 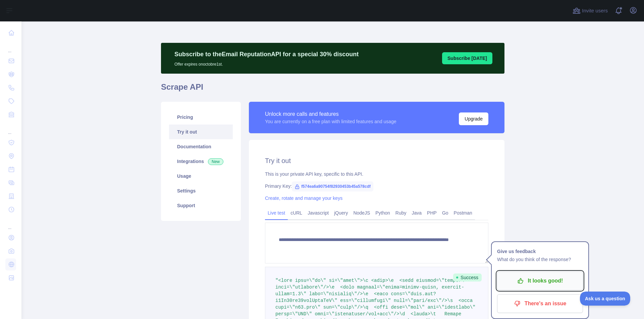 What do you see at coordinates (201, 117) in the screenshot?
I see `a: Pricing` at bounding box center [201, 117].